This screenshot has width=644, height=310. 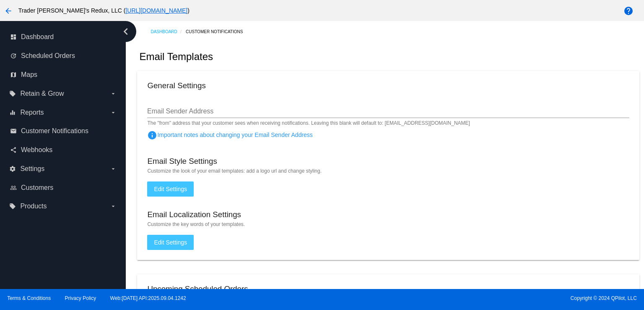 I want to click on i: dashboard, so click(x=14, y=37).